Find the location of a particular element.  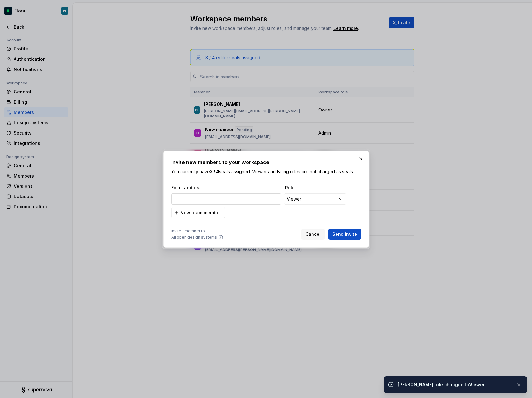

span: Cancel is located at coordinates (313, 235).